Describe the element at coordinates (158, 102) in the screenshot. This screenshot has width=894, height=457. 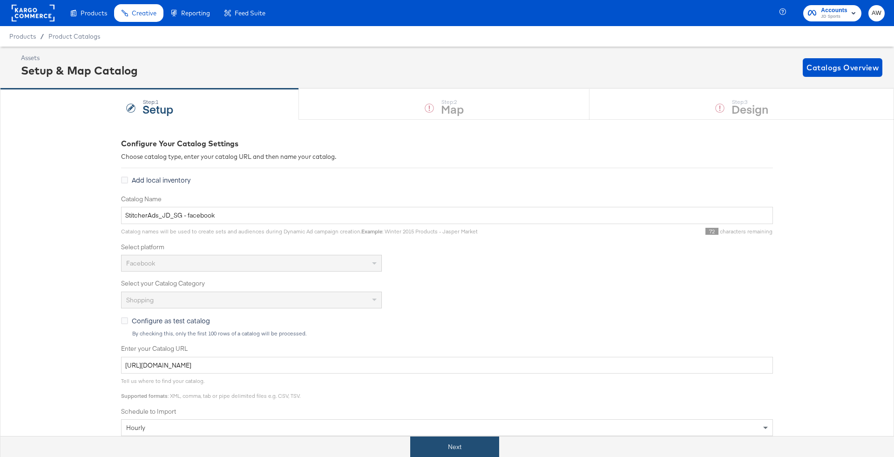
I see `div: Step: 1` at that location.